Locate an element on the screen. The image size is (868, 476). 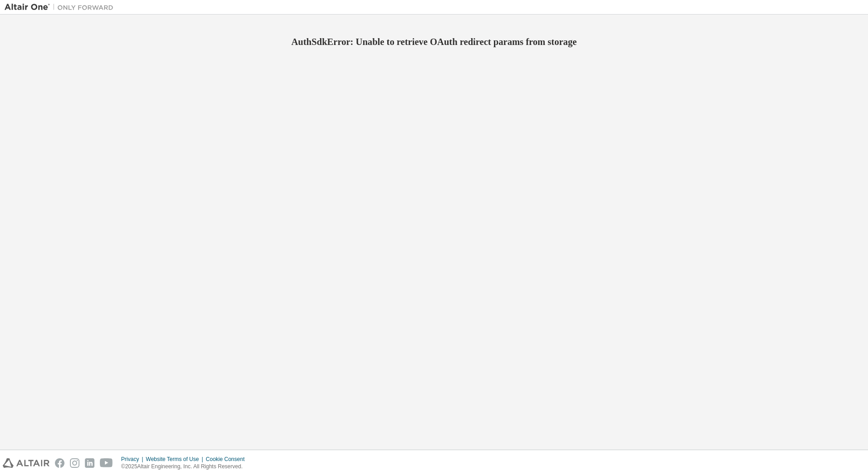
img: linkedin.svg is located at coordinates (90, 463).